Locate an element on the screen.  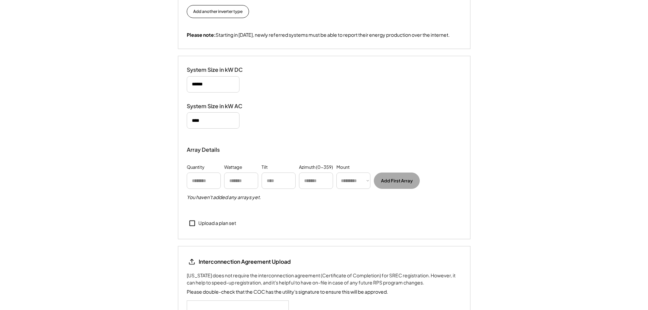
div: Wattage is located at coordinates (233, 167).